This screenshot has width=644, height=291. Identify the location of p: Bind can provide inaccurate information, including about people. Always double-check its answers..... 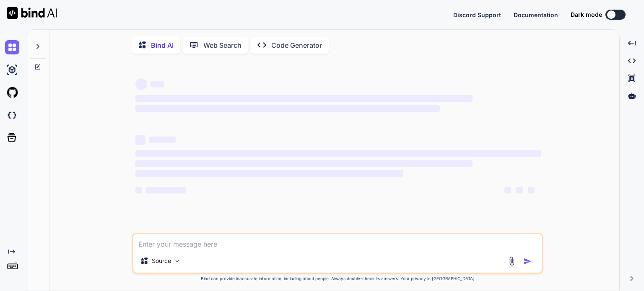
(338, 278).